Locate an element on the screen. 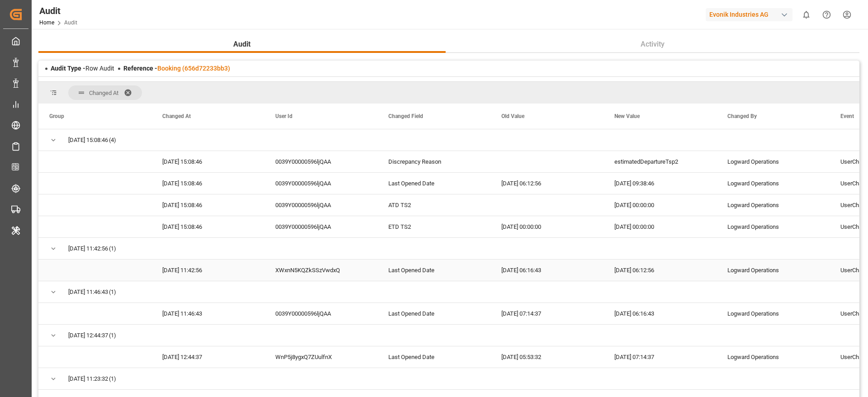 The height and width of the screenshot is (397, 868). span: (4) is located at coordinates (113, 140).